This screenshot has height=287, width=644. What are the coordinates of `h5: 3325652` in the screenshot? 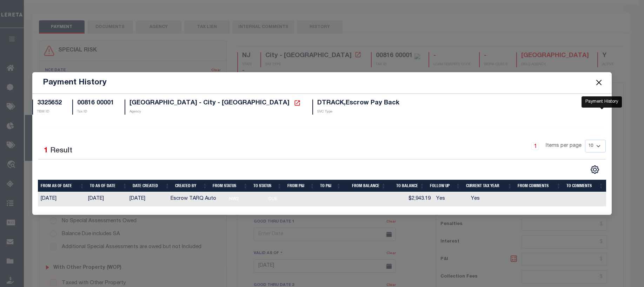 It's located at (50, 103).